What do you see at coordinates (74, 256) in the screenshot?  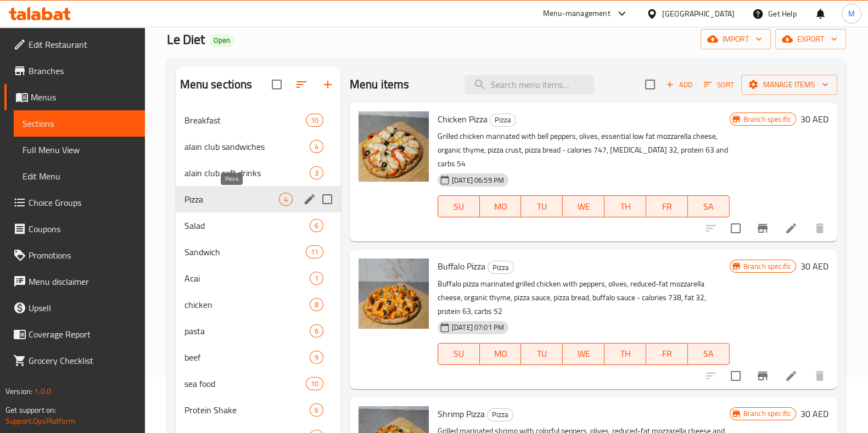 I see `a: Promotions` at bounding box center [74, 256].